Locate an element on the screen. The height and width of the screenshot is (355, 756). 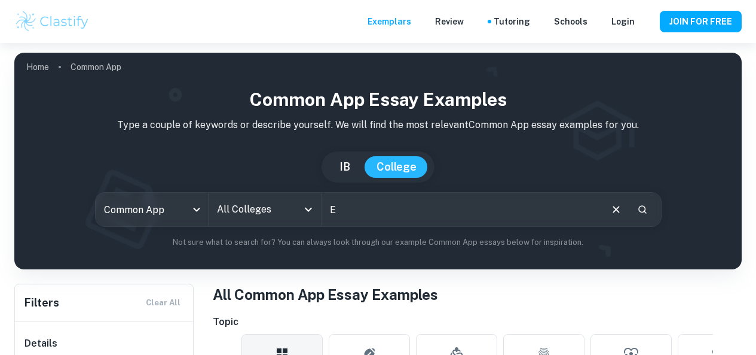
button: IB is located at coordinates (345, 167).